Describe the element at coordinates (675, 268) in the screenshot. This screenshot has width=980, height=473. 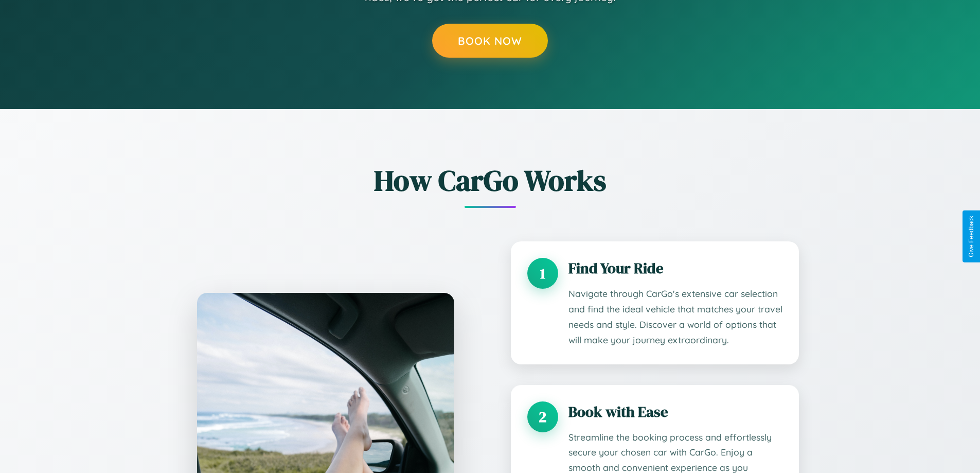
I see `h3: Find Your Ride` at that location.